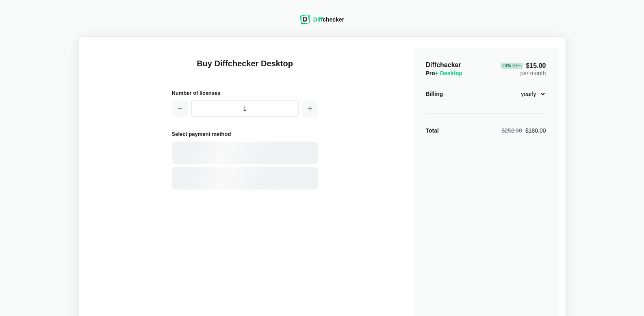 The image size is (644, 316). What do you see at coordinates (523, 69) in the screenshot?
I see `div: per month` at bounding box center [523, 69].